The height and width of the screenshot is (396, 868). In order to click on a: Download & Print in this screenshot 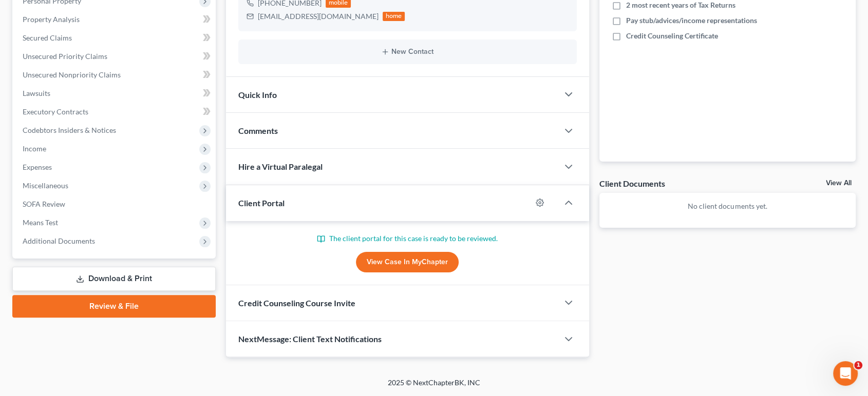, I will do `click(114, 279)`.